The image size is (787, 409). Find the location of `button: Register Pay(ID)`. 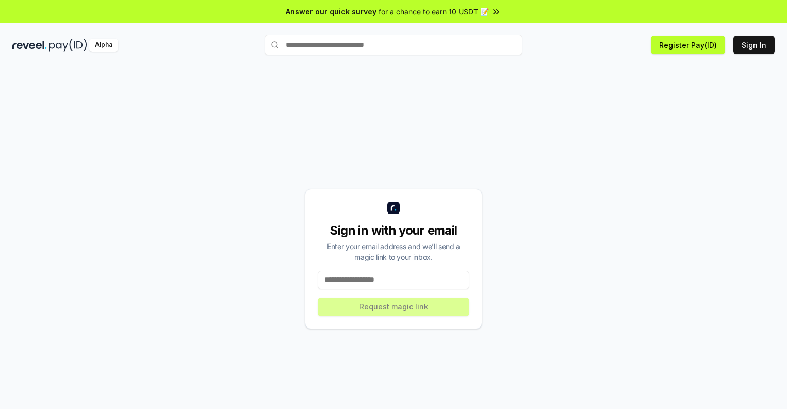

button: Register Pay(ID) is located at coordinates (688, 45).